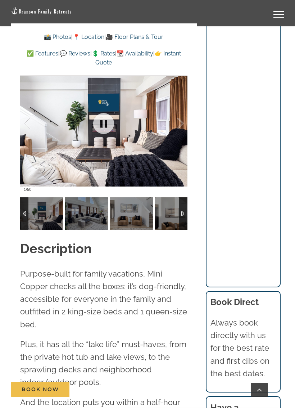  What do you see at coordinates (40, 390) in the screenshot?
I see `span: Book Now` at bounding box center [40, 390].